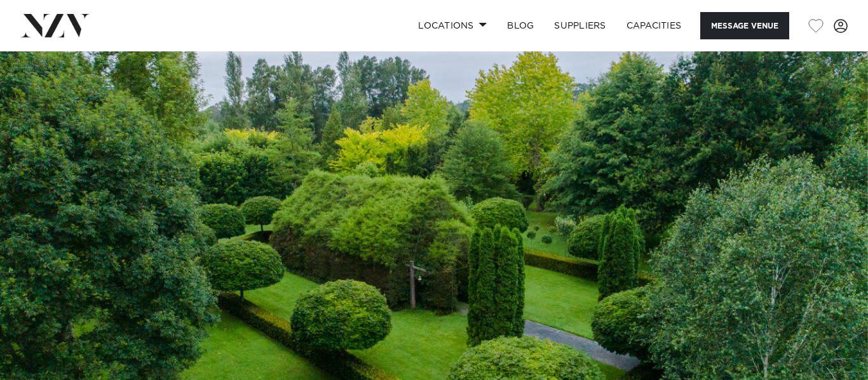 This screenshot has width=868, height=380. I want to click on a: Capacities, so click(654, 26).